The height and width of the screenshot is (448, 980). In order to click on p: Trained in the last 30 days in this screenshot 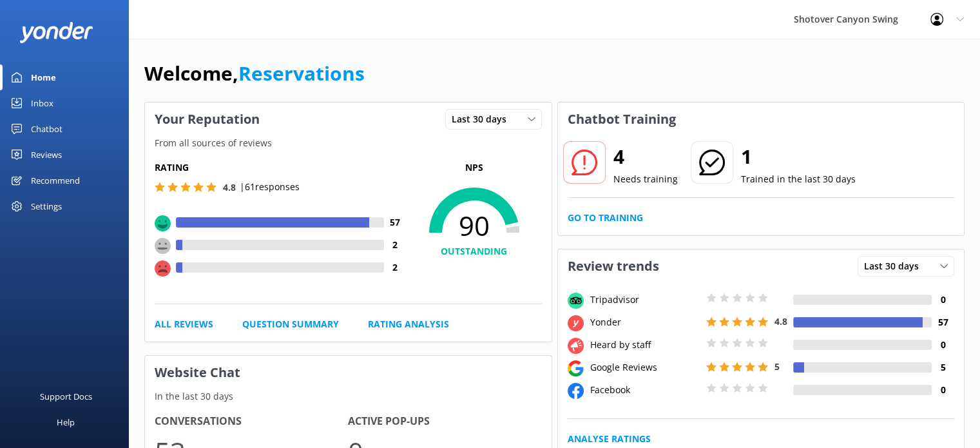, I will do `click(799, 179)`.